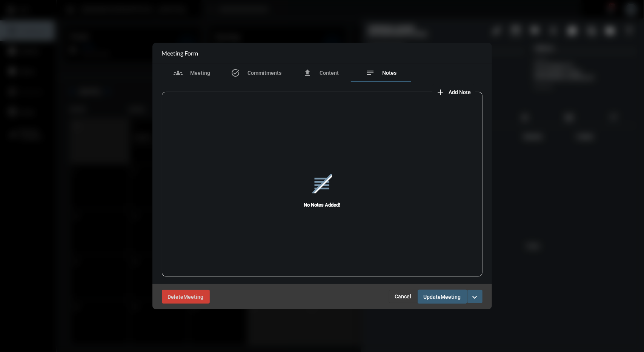  I want to click on mat-icon: file_upload, so click(308, 73).